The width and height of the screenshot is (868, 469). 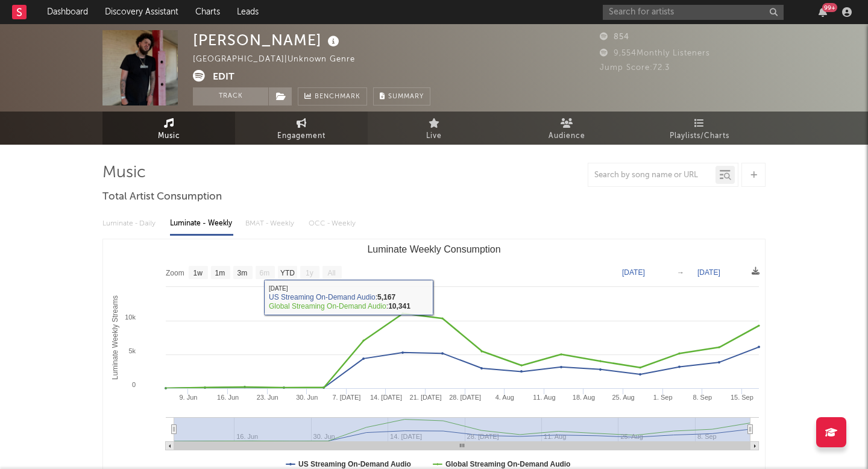 What do you see at coordinates (220, 274) in the screenshot?
I see `text: 1m` at bounding box center [220, 274].